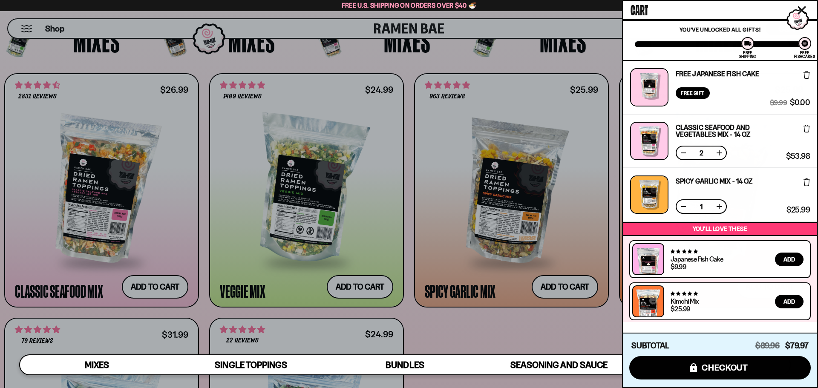 The image size is (818, 388). What do you see at coordinates (650, 346) in the screenshot?
I see `h4: Subtotal` at bounding box center [650, 346].